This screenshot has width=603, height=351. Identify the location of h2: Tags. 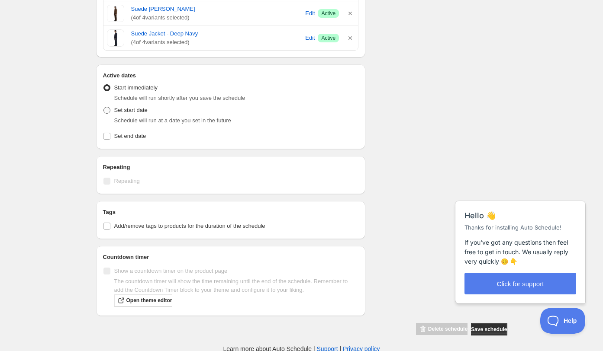
(231, 212).